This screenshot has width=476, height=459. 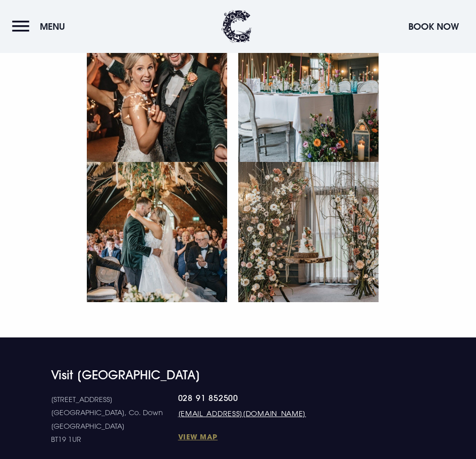 What do you see at coordinates (41, 26) in the screenshot?
I see `button: Menu` at bounding box center [41, 26].